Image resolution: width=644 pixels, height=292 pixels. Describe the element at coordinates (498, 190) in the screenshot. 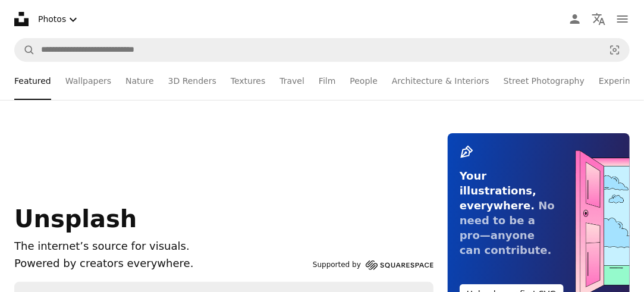

I see `span: Your illustrations, everywhere.` at that location.